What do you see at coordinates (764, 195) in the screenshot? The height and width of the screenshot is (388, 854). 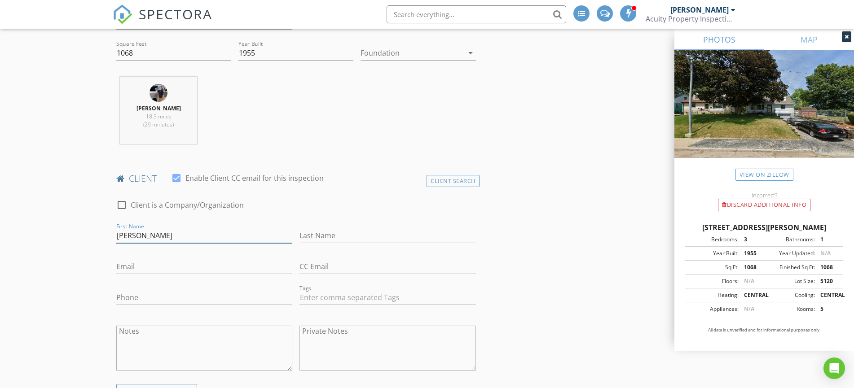 I see `div: Incorrect?` at bounding box center [764, 195].